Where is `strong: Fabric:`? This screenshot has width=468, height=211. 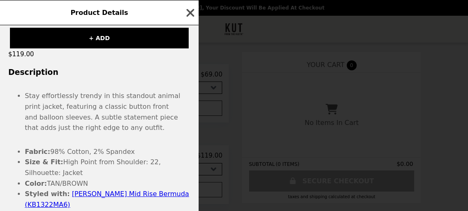
strong: Fabric: is located at coordinates (38, 151).